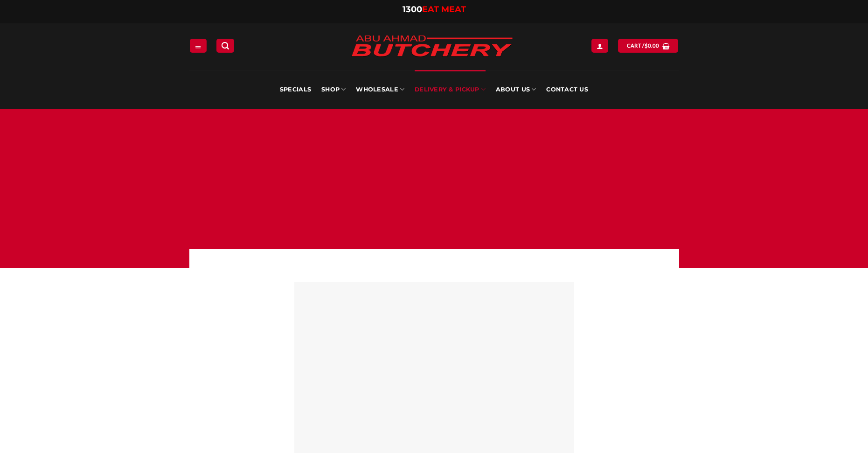 This screenshot has width=868, height=453. Describe the element at coordinates (432, 47) in the screenshot. I see `img: Abu Ahmad Butchery` at that location.